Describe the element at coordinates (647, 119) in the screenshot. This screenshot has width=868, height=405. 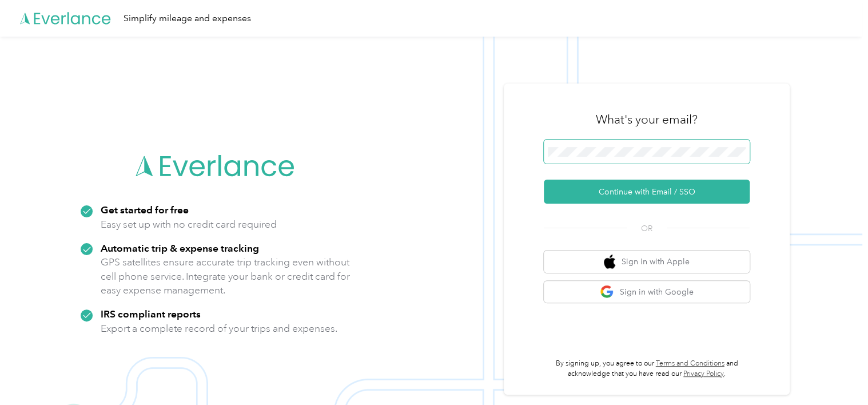
I see `h3: What's your email?` at that location.